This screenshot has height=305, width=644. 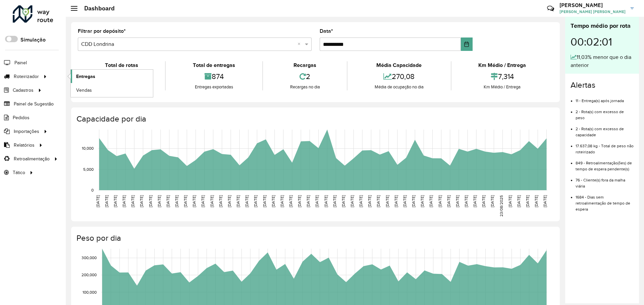 What do you see at coordinates (602, 85) in the screenshot?
I see `h4: Alertas` at bounding box center [602, 85].